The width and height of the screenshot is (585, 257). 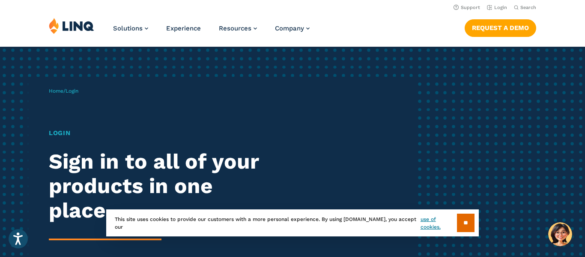 What do you see at coordinates (128, 28) in the screenshot?
I see `span: Solutions` at bounding box center [128, 28].